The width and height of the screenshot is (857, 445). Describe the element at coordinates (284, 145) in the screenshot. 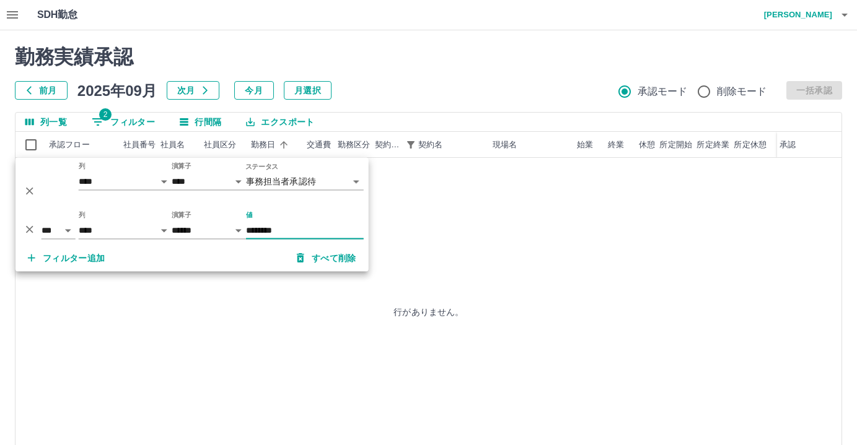

I see `button: ソート` at that location.